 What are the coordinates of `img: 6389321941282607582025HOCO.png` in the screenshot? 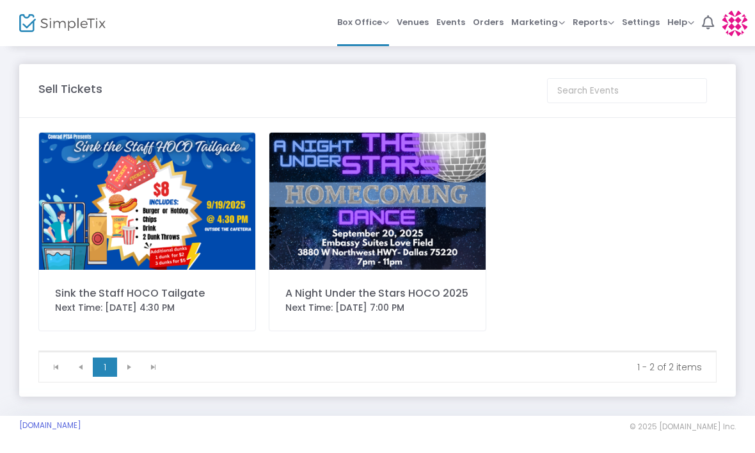 It's located at (378, 201).